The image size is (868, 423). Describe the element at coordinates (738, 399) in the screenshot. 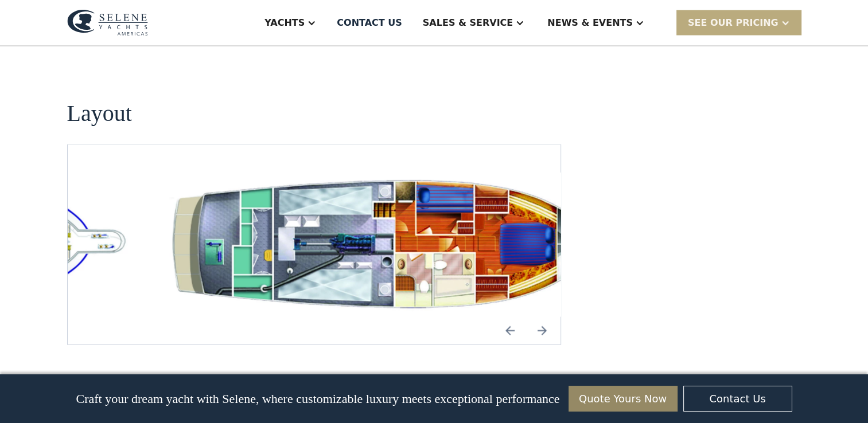

I see `a: Contact Us` at that location.